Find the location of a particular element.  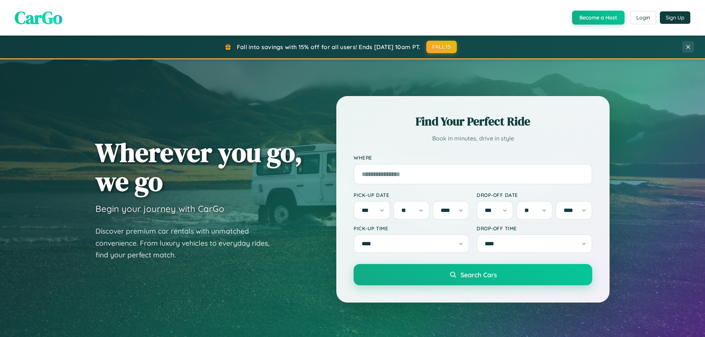

button: Sign Up is located at coordinates (675, 18).